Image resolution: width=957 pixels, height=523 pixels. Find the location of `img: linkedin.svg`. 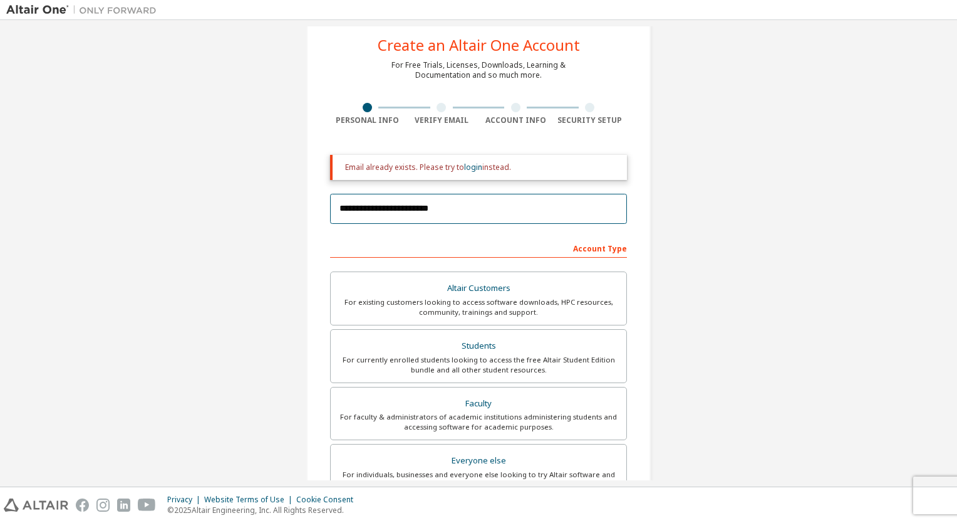

img: linkedin.svg is located at coordinates (123, 504).